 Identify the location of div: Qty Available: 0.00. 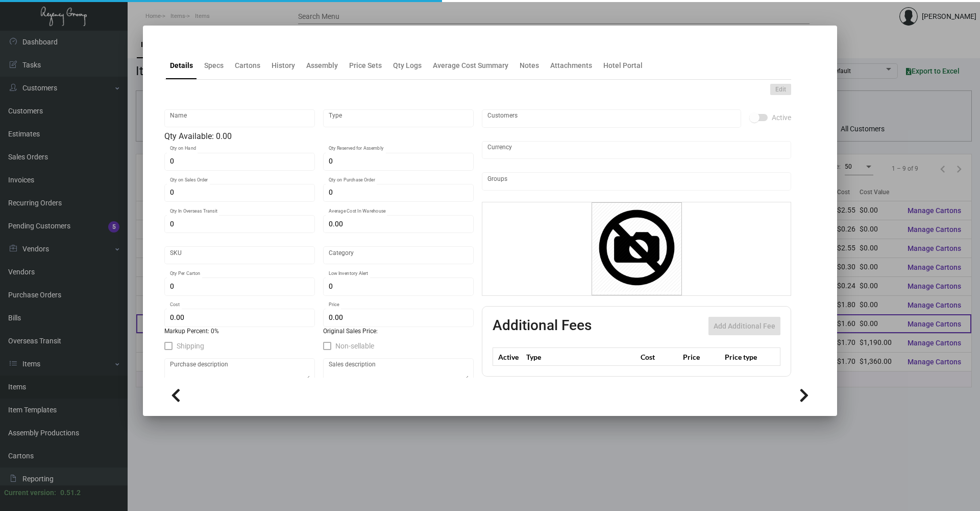
(319, 136).